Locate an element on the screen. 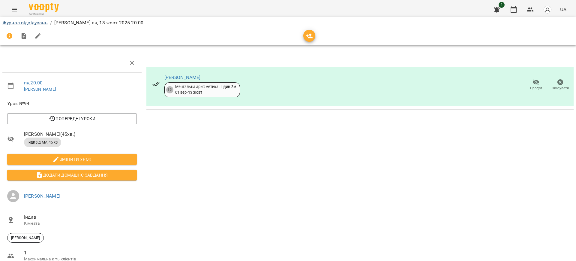 Image resolution: width=576 pixels, height=261 pixels. button: Menu is located at coordinates (14, 10).